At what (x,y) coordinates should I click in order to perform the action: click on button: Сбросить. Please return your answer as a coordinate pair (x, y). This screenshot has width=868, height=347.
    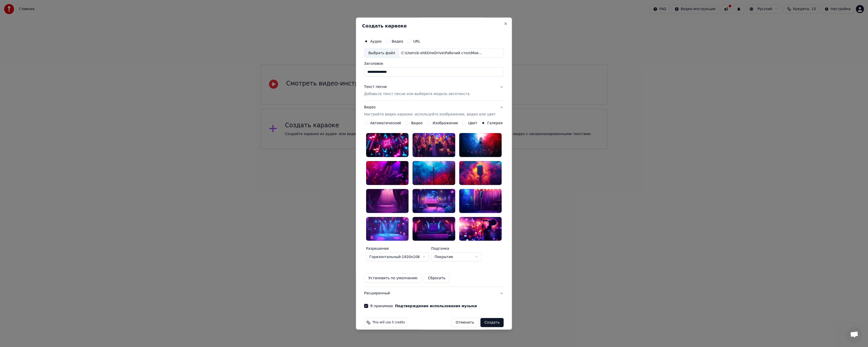
    Looking at the image, I should click on (437, 278).